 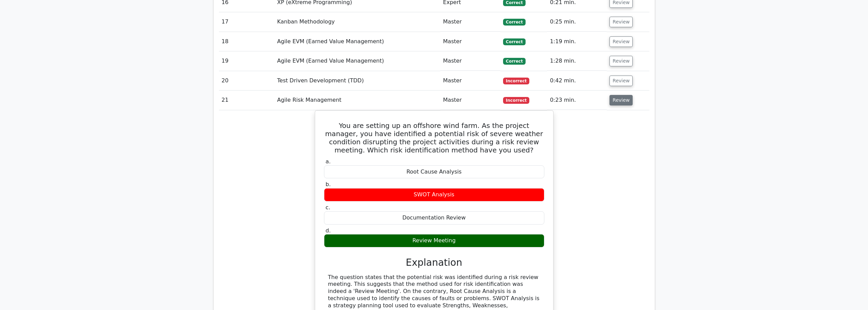 I want to click on span: d., so click(x=328, y=230).